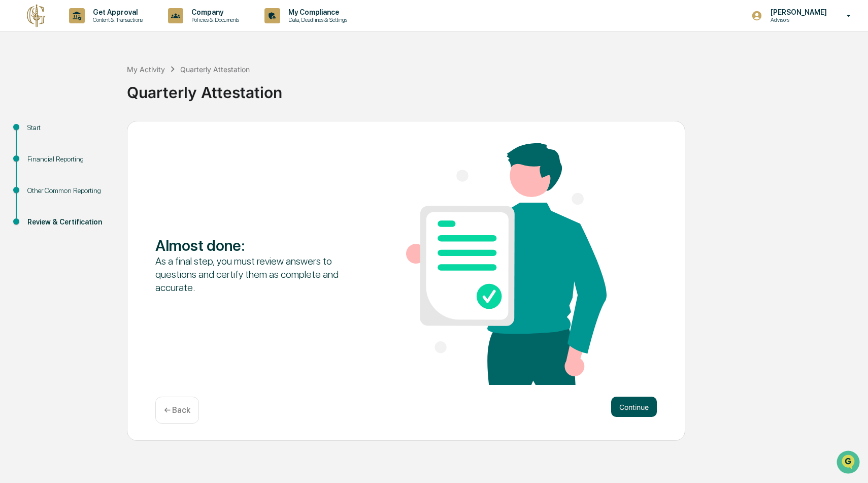 The height and width of the screenshot is (483, 868). Describe the element at coordinates (177, 409) in the screenshot. I see `p: ← Back` at that location.